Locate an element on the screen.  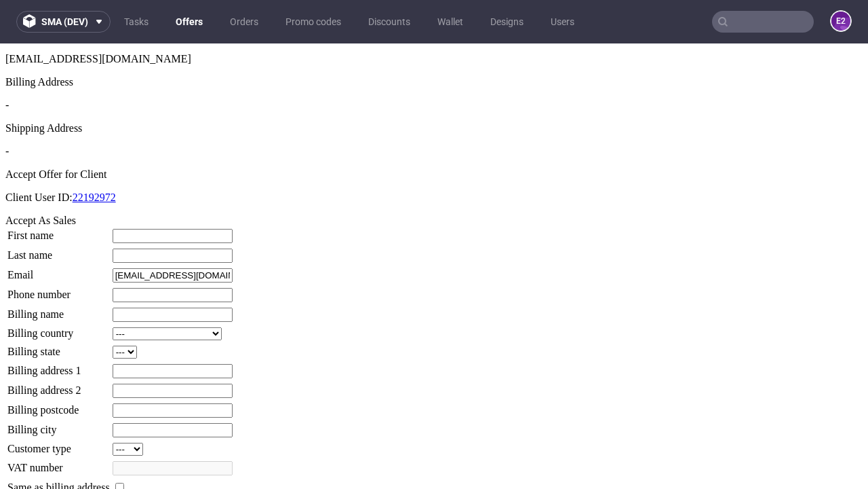
a: Tasks is located at coordinates (136, 22).